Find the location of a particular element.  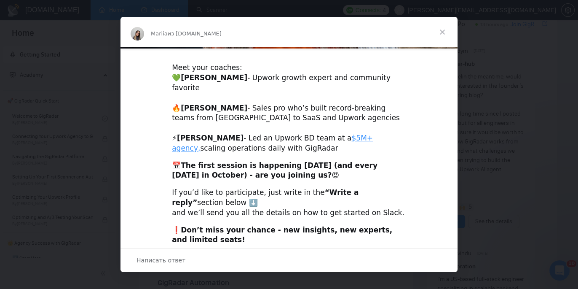

span: Mariia is located at coordinates (159, 33).